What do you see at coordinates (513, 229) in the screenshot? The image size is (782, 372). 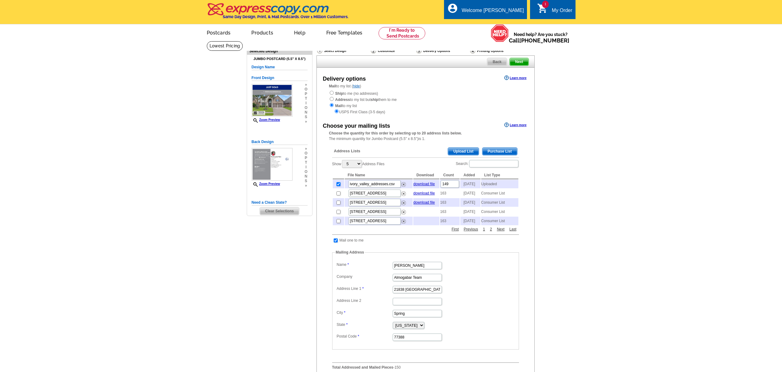 I see `a: Last` at bounding box center [513, 229].